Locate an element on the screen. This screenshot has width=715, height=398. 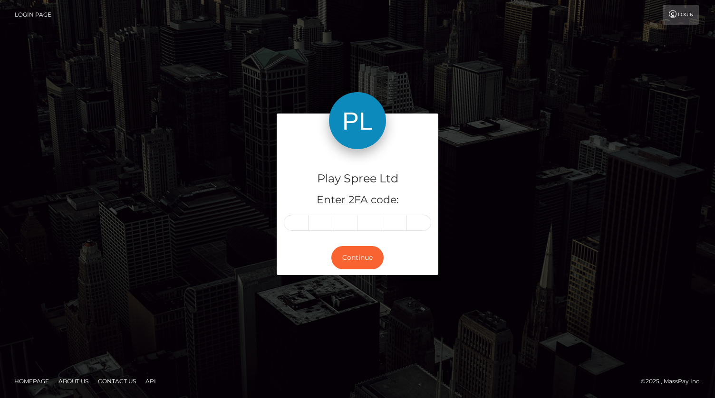
a: Homepage is located at coordinates (31, 381).